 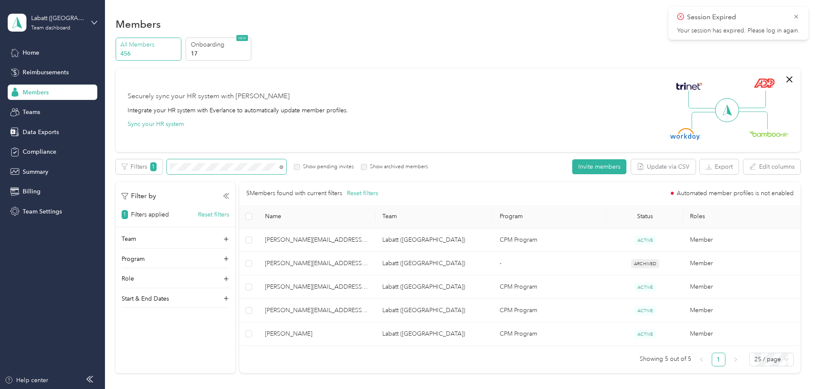 I want to click on th: Roles, so click(x=742, y=216).